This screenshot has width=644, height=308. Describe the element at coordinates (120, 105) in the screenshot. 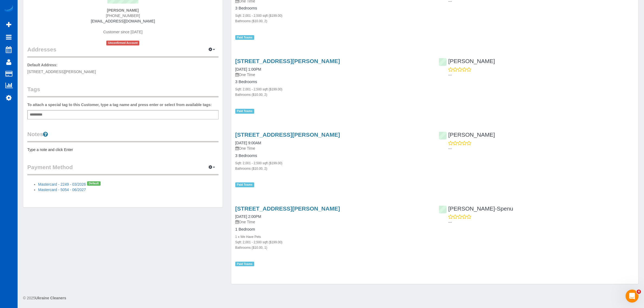

I see `label: To attach a special tag to this Customer, type a tag name and press enter or select from availabl...` at that location.